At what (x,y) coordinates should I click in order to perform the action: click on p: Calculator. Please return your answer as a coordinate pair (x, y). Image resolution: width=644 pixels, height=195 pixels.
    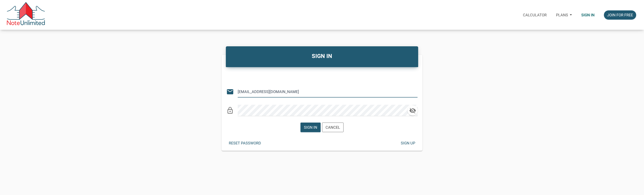
    Looking at the image, I should click on (535, 15).